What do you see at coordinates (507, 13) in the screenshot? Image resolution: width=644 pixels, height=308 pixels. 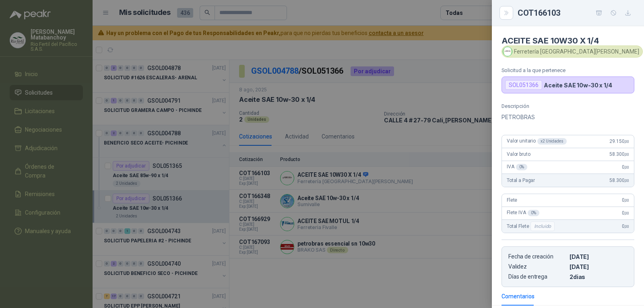 I see `button: Close` at bounding box center [507, 13].